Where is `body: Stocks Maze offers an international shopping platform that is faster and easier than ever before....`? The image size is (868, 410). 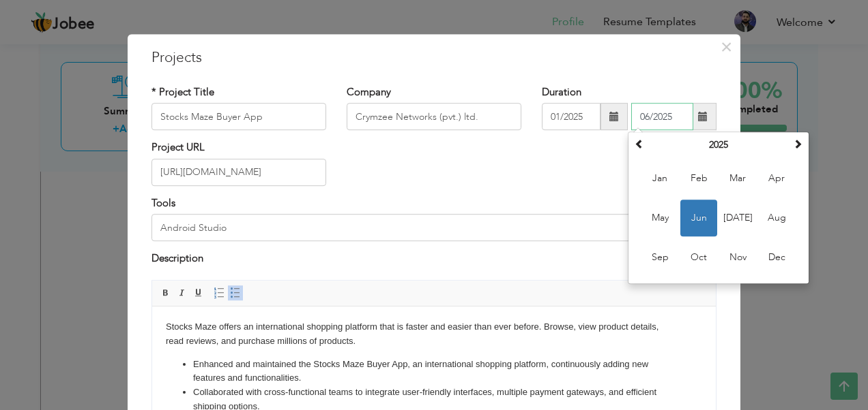
body: Stocks Maze offers an international shopping platform that is faster and easier than ever before.... is located at coordinates (281, 103).